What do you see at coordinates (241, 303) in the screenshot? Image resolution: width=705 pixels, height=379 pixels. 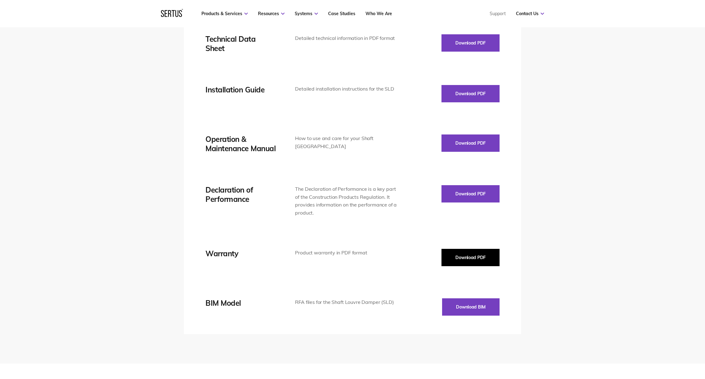 I see `div: BIM Model` at bounding box center [241, 303].